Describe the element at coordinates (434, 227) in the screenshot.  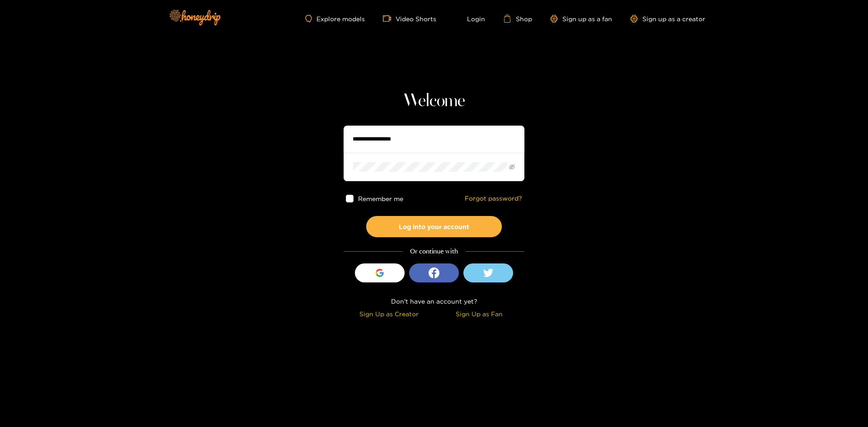
I see `button: Log into your account` at that location.